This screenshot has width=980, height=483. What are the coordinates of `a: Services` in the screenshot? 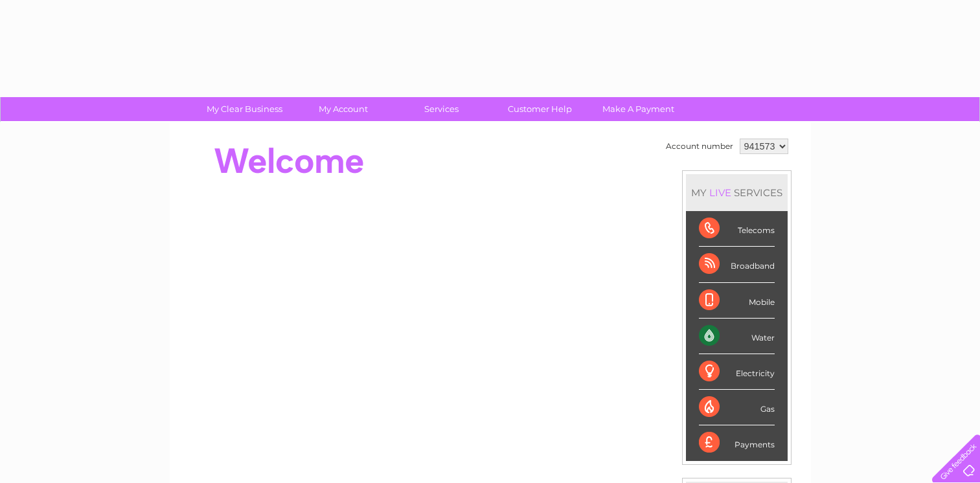 It's located at (441, 109).